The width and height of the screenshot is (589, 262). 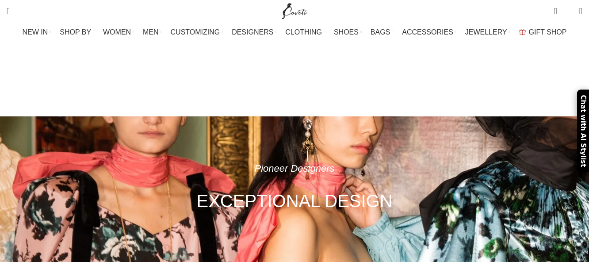 What do you see at coordinates (8, 11) in the screenshot?
I see `div: Search` at bounding box center [8, 11].